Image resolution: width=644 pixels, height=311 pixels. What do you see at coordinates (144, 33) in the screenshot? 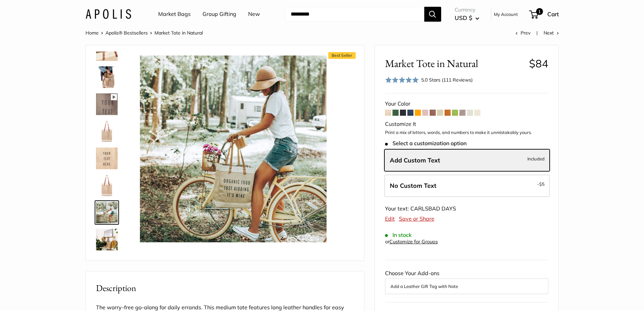
I see `nav: Breadcrumb` at bounding box center [144, 33].